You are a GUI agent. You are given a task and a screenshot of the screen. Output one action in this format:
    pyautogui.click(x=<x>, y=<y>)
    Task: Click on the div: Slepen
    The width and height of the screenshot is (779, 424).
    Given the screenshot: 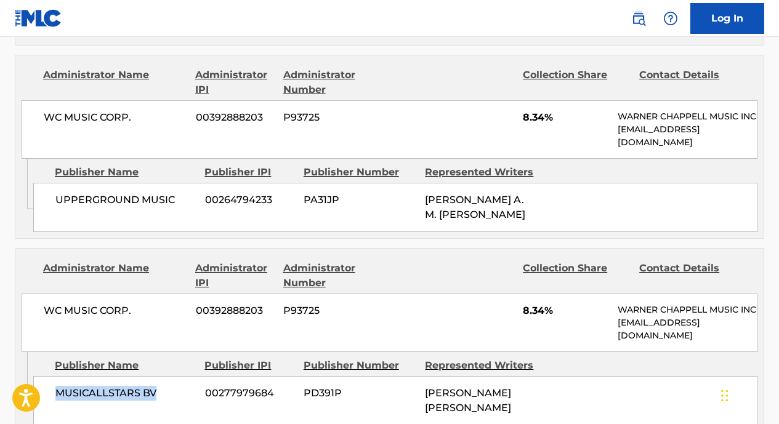 What is the action you would take?
    pyautogui.click(x=725, y=396)
    